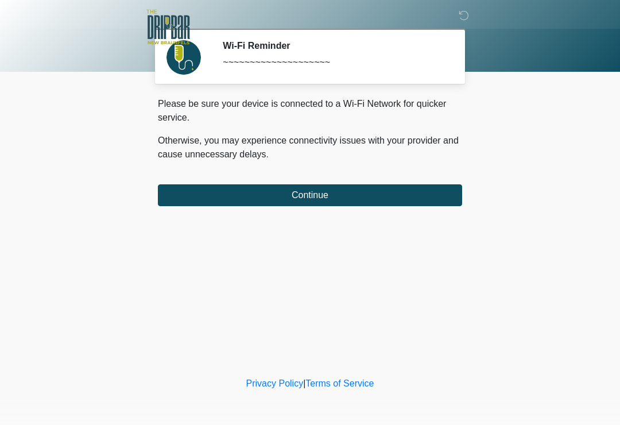 This screenshot has width=620, height=425. What do you see at coordinates (339, 383) in the screenshot?
I see `a: Terms of Service` at bounding box center [339, 383].